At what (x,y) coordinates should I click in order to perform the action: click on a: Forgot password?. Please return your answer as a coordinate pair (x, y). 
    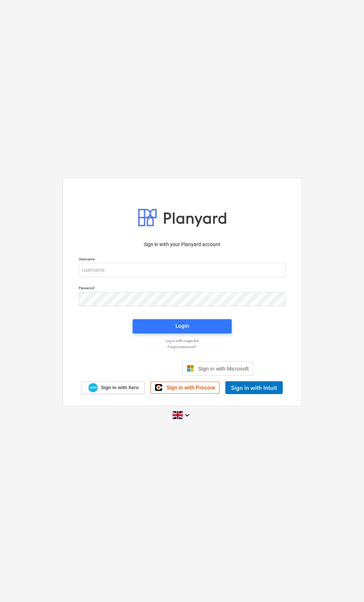
    Looking at the image, I should click on (182, 347).